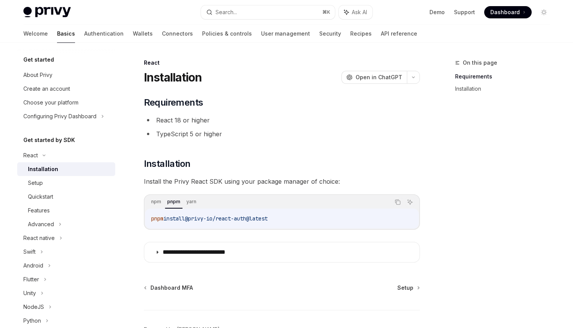 Image resolution: width=573 pixels, height=328 pixels. Describe the element at coordinates (35, 183) in the screenshot. I see `div: Setup` at that location.